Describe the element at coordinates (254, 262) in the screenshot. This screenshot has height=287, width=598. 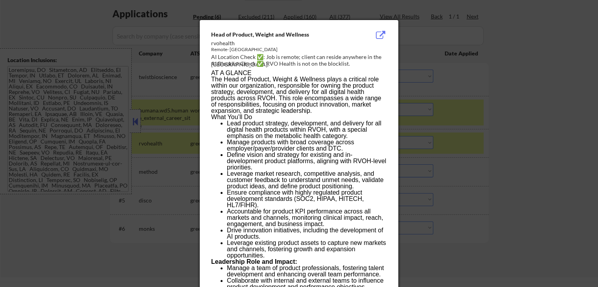
I see `strong: Leadership Role and Impact:` at that location.